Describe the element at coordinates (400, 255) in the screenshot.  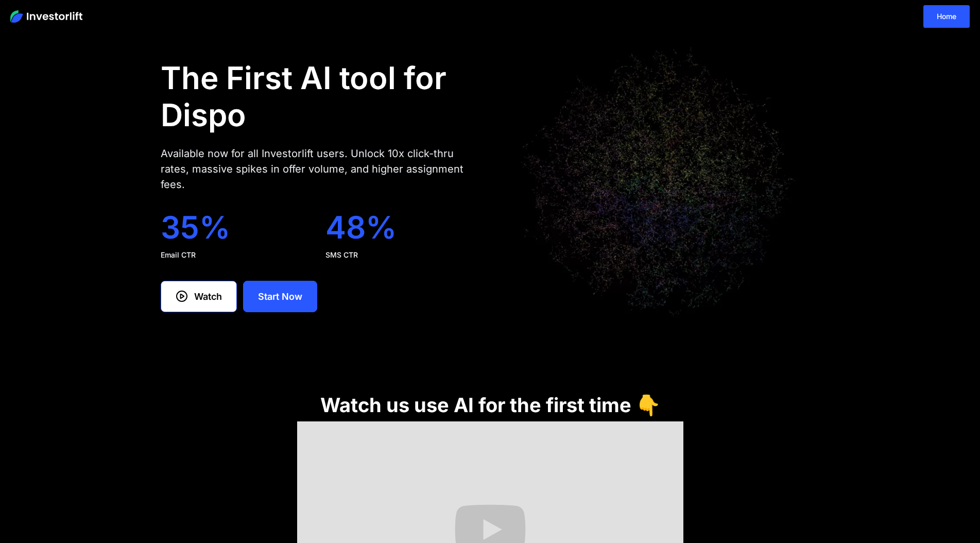
I see `div: SMS CTR` at that location.